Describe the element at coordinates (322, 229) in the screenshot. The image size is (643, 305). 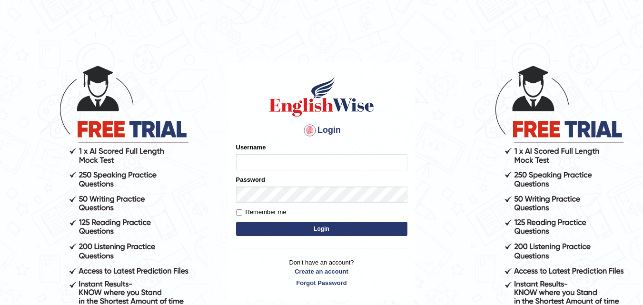
I see `button: Login` at that location.